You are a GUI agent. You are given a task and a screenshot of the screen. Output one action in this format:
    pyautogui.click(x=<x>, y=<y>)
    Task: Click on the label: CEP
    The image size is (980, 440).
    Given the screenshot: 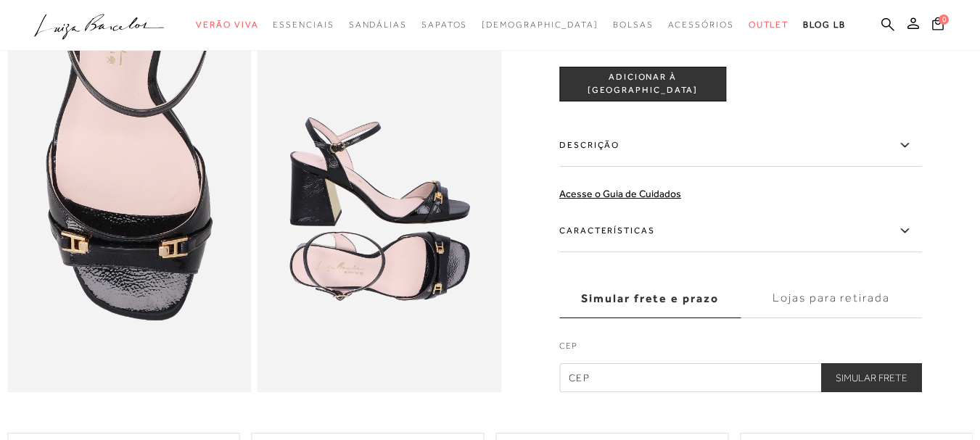 What is the action you would take?
    pyautogui.click(x=741, y=349)
    